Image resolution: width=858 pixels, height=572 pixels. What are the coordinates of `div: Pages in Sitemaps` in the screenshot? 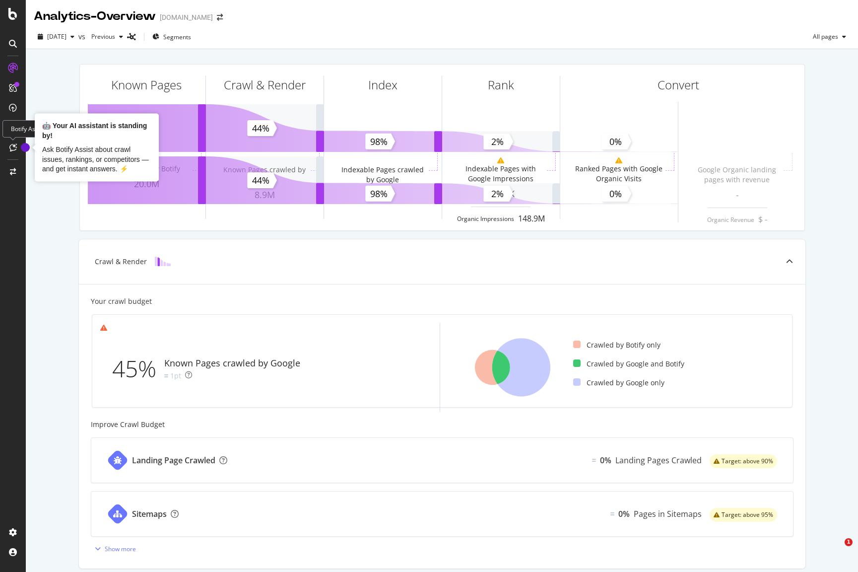 It's located at (668, 514).